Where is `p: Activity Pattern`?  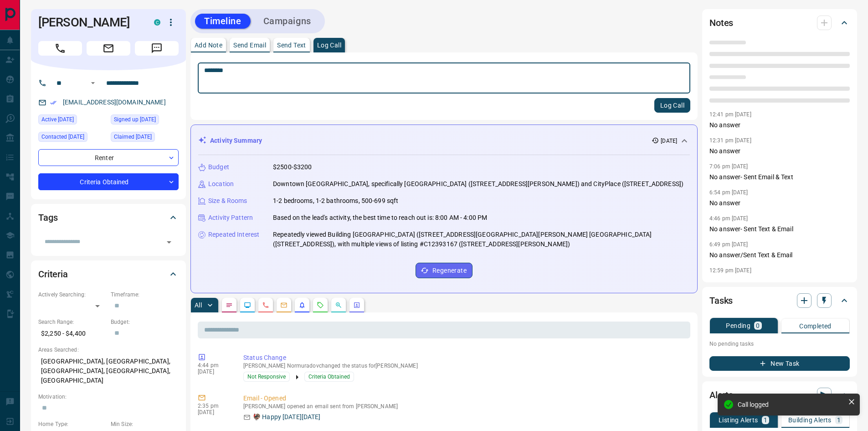
p: Activity Pattern is located at coordinates (231, 218).